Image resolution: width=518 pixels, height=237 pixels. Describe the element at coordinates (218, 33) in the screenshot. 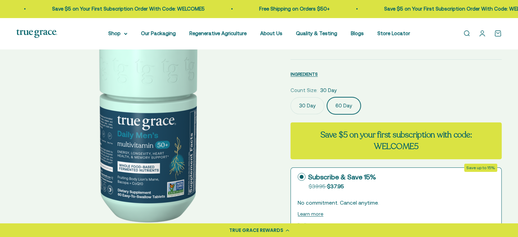

I see `a: Regenerative Agriculture` at that location.